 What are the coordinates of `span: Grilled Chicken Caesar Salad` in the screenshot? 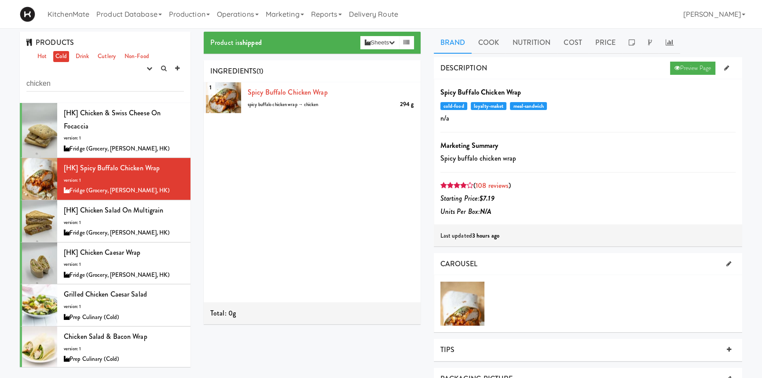 It's located at (105, 294).